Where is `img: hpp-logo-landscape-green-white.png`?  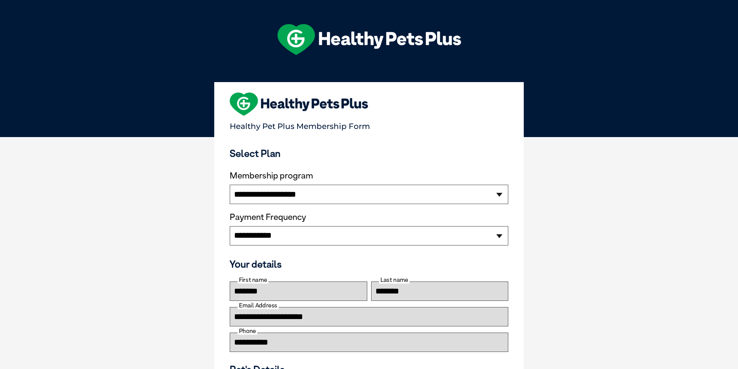 img: hpp-logo-landscape-green-white.png is located at coordinates (369, 40).